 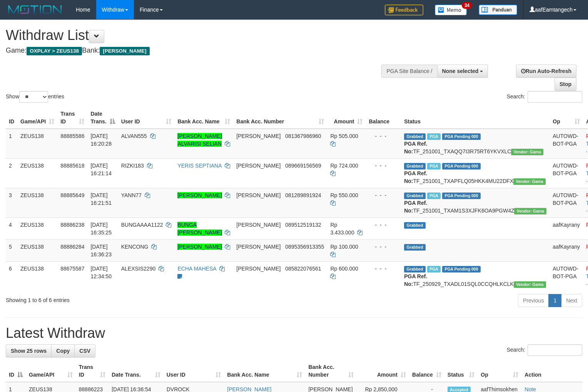 What do you see at coordinates (35, 97) in the screenshot?
I see `label: Show entries` at bounding box center [35, 97].